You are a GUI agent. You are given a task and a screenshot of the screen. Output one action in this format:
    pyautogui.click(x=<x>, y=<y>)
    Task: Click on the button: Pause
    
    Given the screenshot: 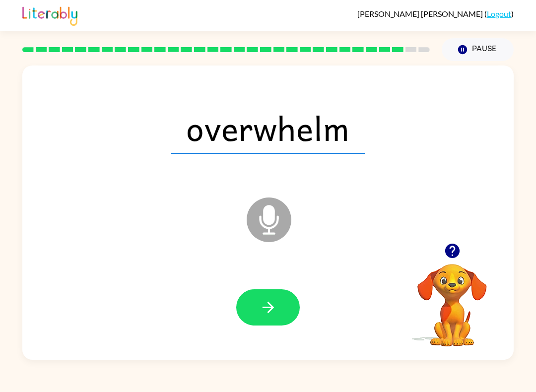 What is the action you would take?
    pyautogui.click(x=477, y=49)
    